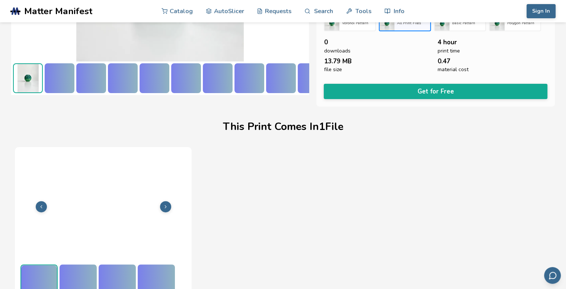 Image resolution: width=566 pixels, height=289 pixels. What do you see at coordinates (436, 91) in the screenshot?
I see `button: Get for Free` at bounding box center [436, 91].